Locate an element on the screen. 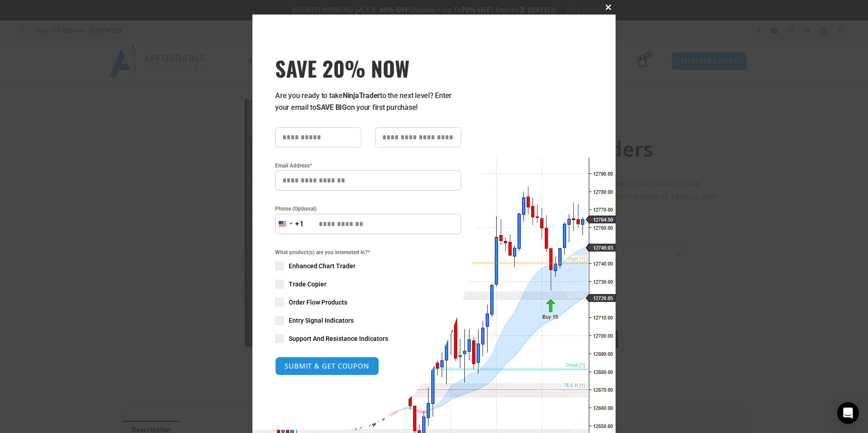  span: What product(s) are you interested in? is located at coordinates (368, 252).